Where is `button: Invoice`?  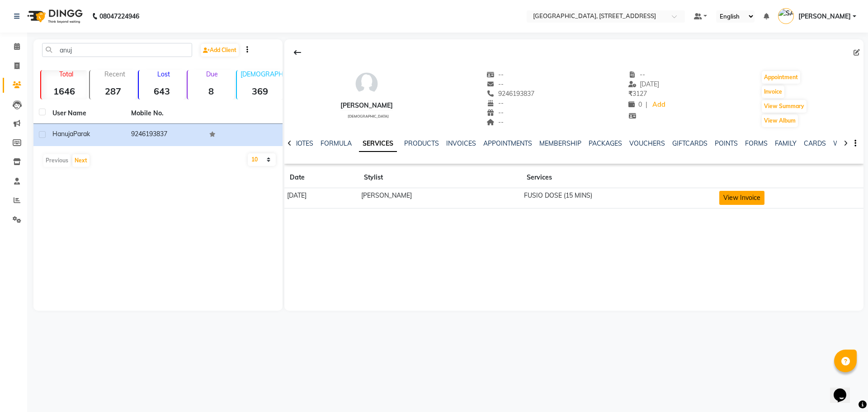
button: Invoice is located at coordinates (773, 92).